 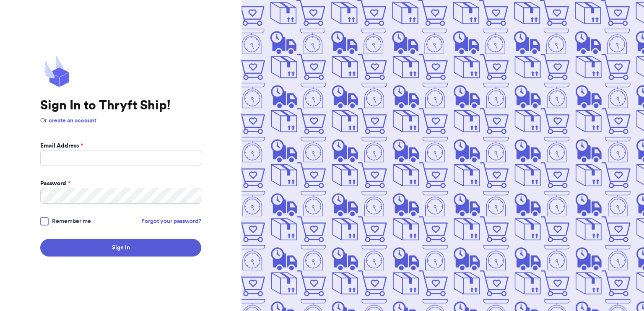 I want to click on label: Email Address, so click(x=62, y=146).